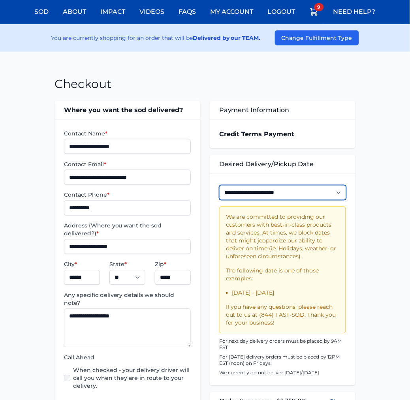 The image size is (410, 400). I want to click on a: Impact, so click(113, 12).